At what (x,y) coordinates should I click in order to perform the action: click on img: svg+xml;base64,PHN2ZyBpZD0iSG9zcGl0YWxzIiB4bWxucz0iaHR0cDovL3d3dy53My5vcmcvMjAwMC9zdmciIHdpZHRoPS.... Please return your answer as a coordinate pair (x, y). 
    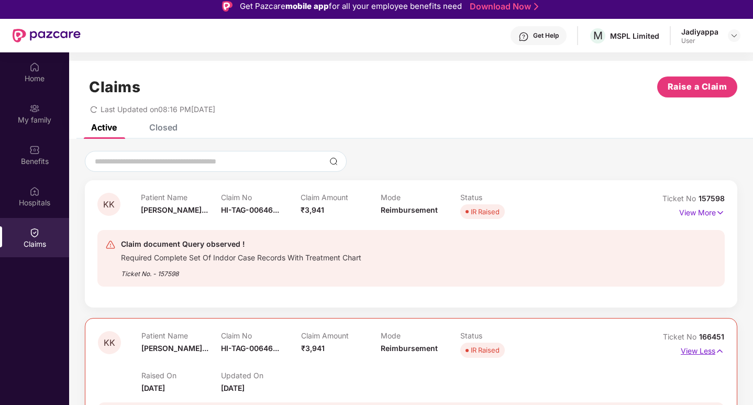
    Looking at the image, I should click on (35, 191).